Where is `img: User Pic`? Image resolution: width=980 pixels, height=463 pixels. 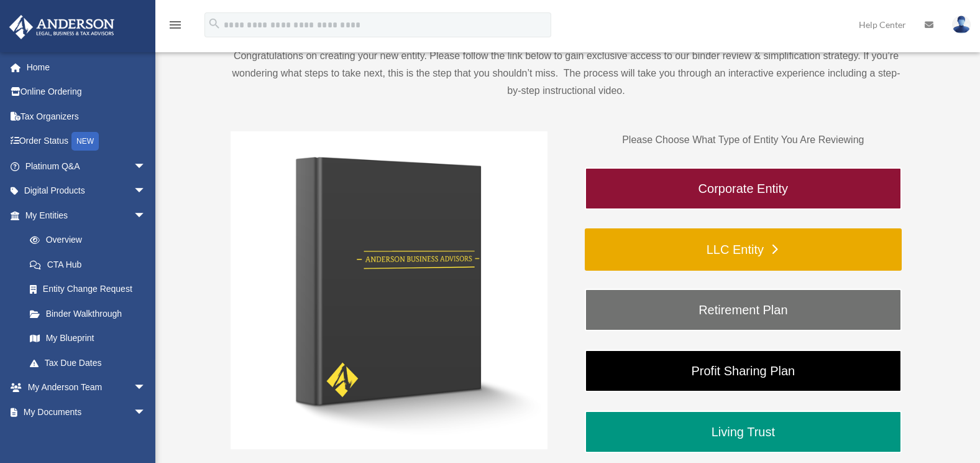
img: User Pic is located at coordinates (962, 24).